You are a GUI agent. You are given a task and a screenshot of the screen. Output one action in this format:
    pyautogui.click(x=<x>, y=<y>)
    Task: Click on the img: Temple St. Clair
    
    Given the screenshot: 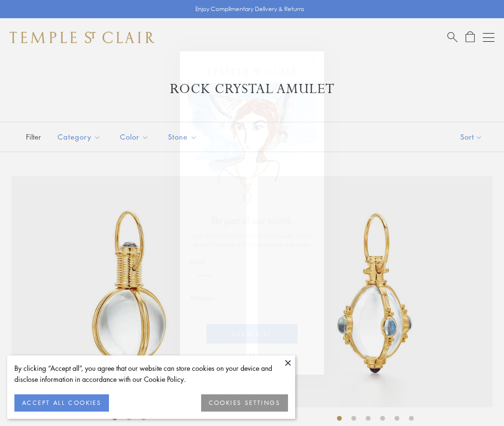 What is the action you would take?
    pyautogui.click(x=252, y=72)
    